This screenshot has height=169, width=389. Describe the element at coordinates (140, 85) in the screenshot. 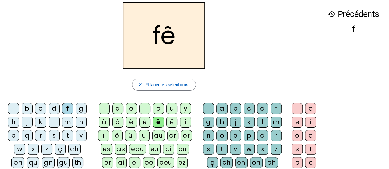

I see `mat-icon: close` at that location.